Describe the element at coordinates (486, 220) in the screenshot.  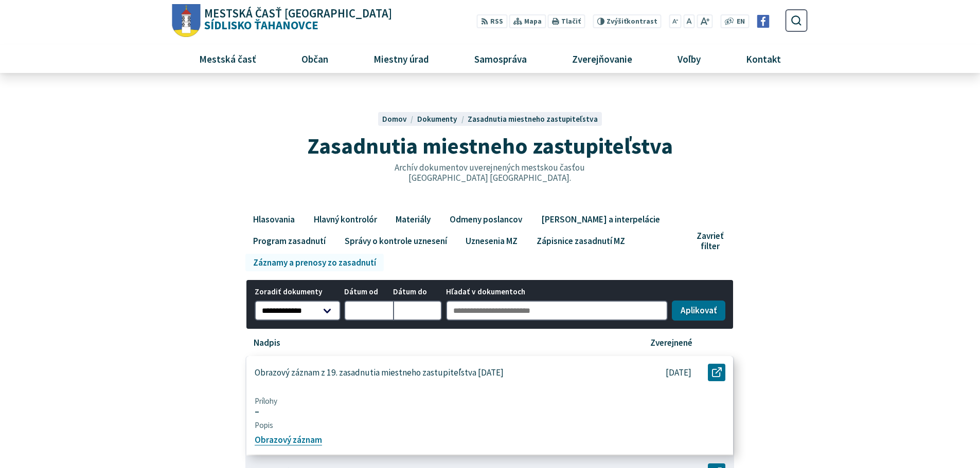
I see `a: Odmeny poslancov` at that location.